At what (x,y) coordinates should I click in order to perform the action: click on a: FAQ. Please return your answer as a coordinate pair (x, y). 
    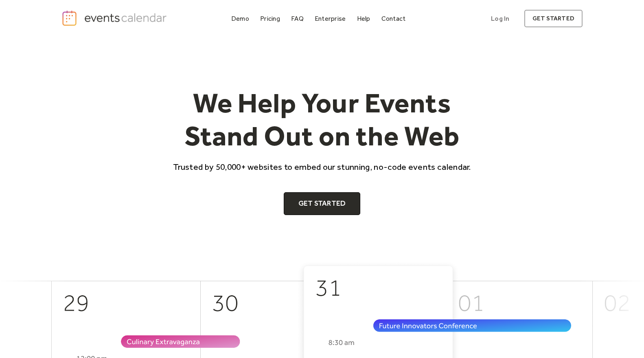
    Looking at the image, I should click on (297, 19).